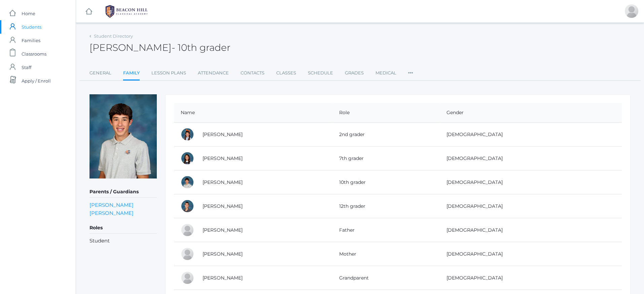 Image resolution: width=644 pixels, height=294 pixels. Describe the element at coordinates (320, 73) in the screenshot. I see `a: Schedule` at that location.